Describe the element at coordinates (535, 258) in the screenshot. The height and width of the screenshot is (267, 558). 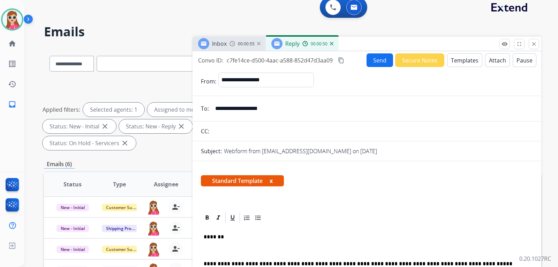
I see `p: 0.20.1027RC` at that location.